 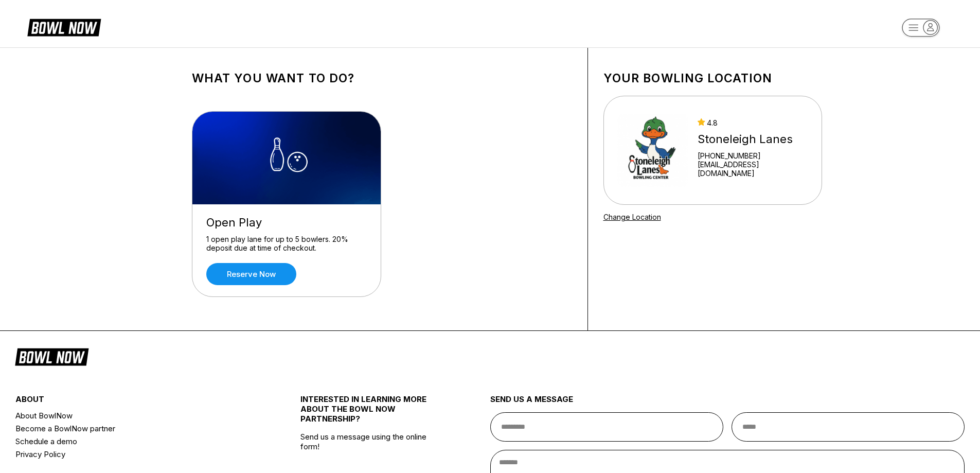 I want to click on img: Stoneleigh Lanes, so click(x=653, y=150).